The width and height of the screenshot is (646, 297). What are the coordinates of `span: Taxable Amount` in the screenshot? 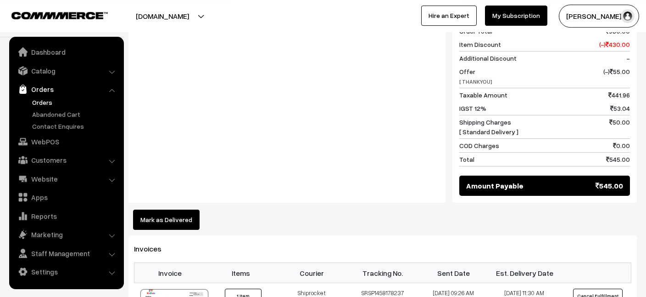 It's located at (483, 95).